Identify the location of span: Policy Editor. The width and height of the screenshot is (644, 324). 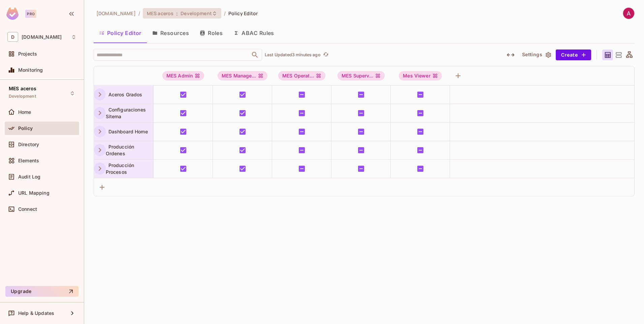
(243, 13).